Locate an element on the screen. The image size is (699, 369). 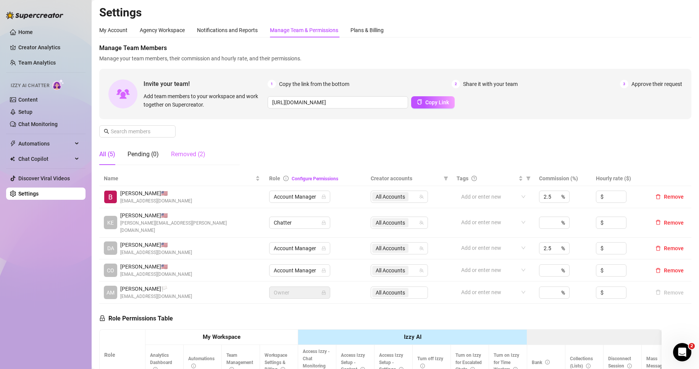
span: Turn off Izzy is located at coordinates (430, 362).